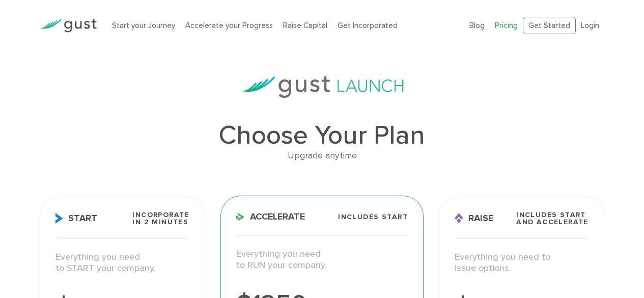 Image resolution: width=644 pixels, height=298 pixels. What do you see at coordinates (373, 217) in the screenshot?
I see `span: Includes START` at bounding box center [373, 217].